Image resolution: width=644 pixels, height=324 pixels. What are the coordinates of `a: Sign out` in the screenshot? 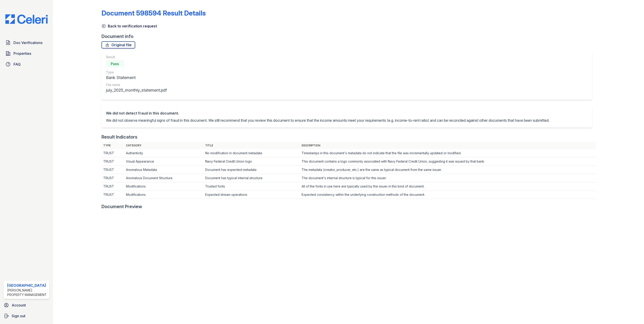 It's located at (26, 316).